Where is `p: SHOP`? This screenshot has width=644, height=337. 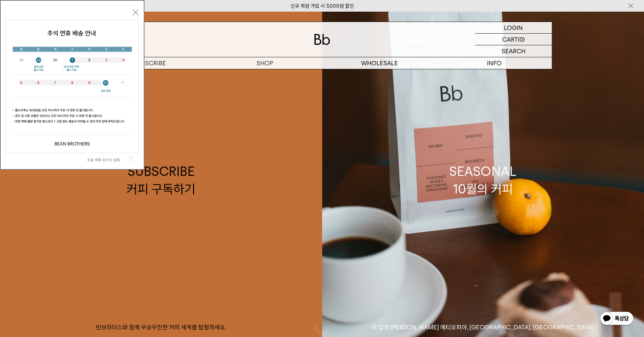
p: SHOP is located at coordinates (264, 63).